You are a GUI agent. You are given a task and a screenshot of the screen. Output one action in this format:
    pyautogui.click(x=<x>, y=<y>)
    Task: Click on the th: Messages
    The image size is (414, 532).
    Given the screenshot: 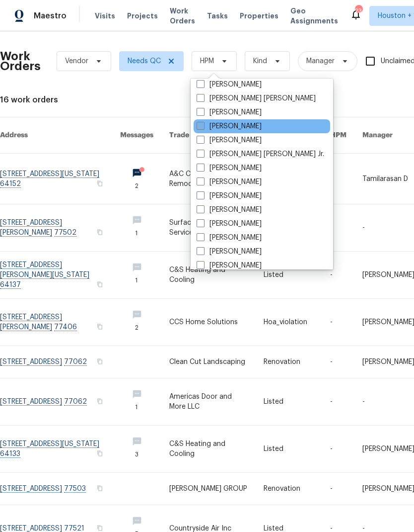 What is the action you would take?
    pyautogui.click(x=137, y=135)
    